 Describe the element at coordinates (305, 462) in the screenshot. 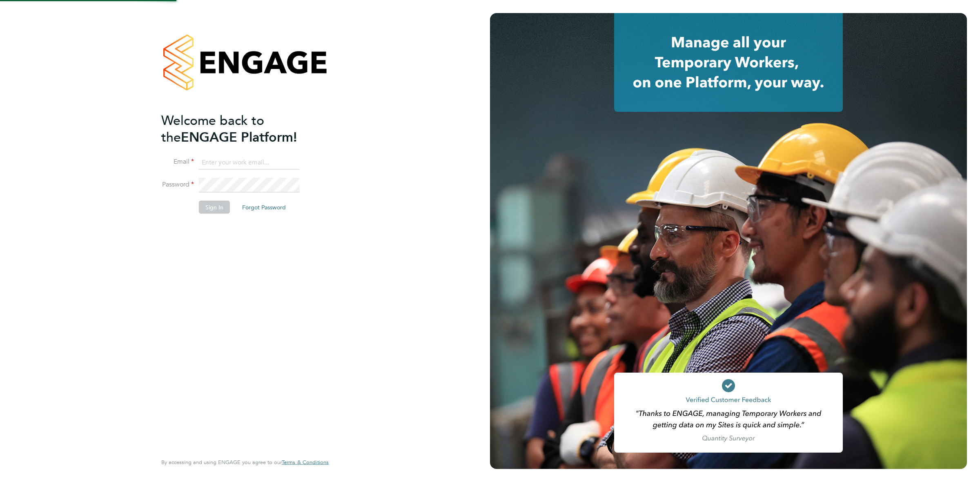

I see `span: Terms & Conditions` at that location.